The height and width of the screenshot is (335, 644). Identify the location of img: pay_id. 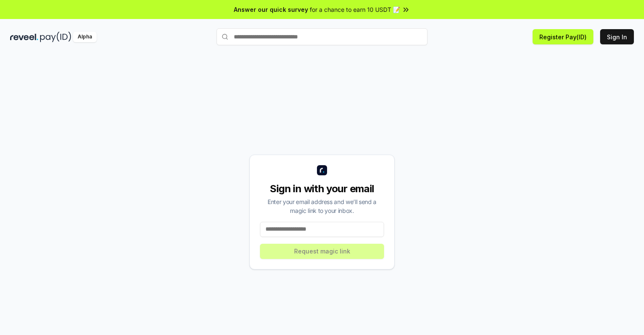
(56, 36).